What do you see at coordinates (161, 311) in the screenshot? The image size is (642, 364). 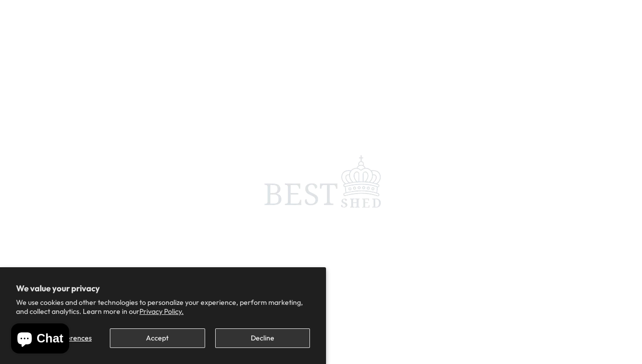 I see `a: Privacy Policy.` at bounding box center [161, 311].